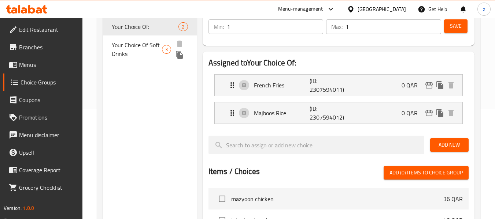 Image resolution: width=495 pixels, height=219 pixels. I want to click on a: Promotions, so click(43, 118).